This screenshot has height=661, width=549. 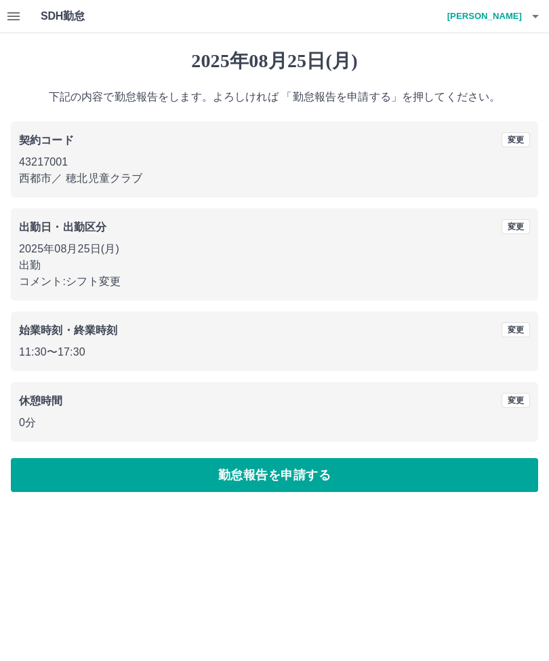 I want to click on button: 勤怠報告を申請する, so click(x=275, y=475).